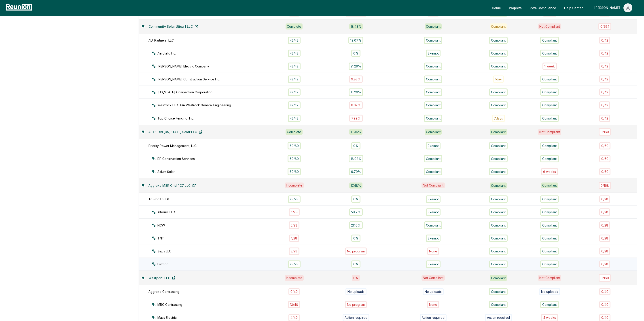 Image resolution: width=644 pixels, height=321 pixels. Describe the element at coordinates (433, 305) in the screenshot. I see `div: None` at that location.